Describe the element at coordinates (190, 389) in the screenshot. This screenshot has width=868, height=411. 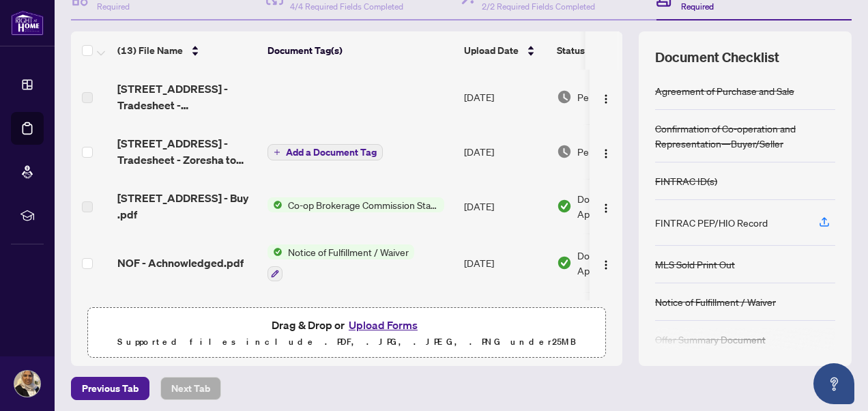
I see `button: Next Tab` at that location.